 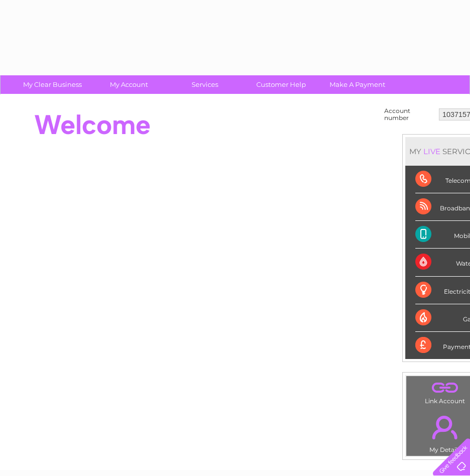 I want to click on a: Make A Payment, so click(x=357, y=84).